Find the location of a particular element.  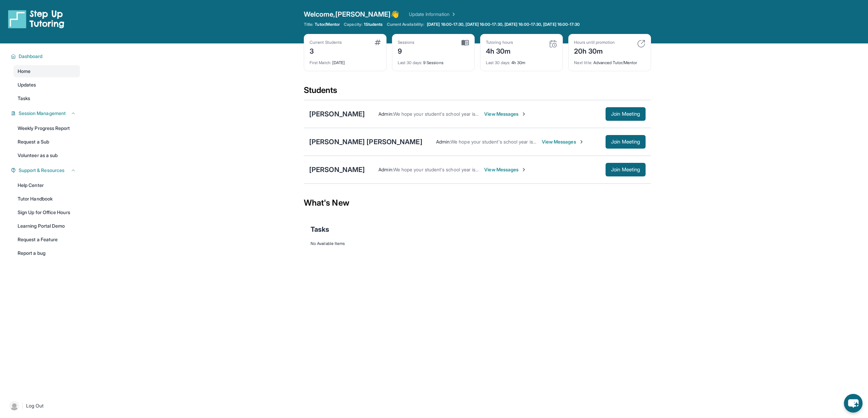

button: Dashboard is located at coordinates (46, 56).